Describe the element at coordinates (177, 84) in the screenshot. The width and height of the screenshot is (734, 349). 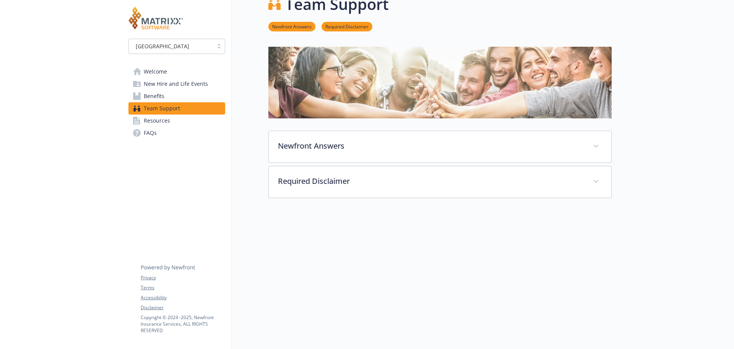
I see `a: New Hire and Life Events` at that location.